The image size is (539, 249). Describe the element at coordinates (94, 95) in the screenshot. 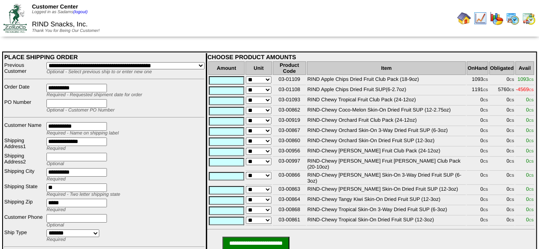

I see `span: Required - Requested shipment date for order` at that location.